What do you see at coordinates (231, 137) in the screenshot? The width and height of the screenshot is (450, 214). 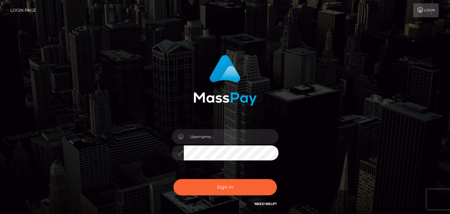 I see `input: Username...` at bounding box center [231, 137].